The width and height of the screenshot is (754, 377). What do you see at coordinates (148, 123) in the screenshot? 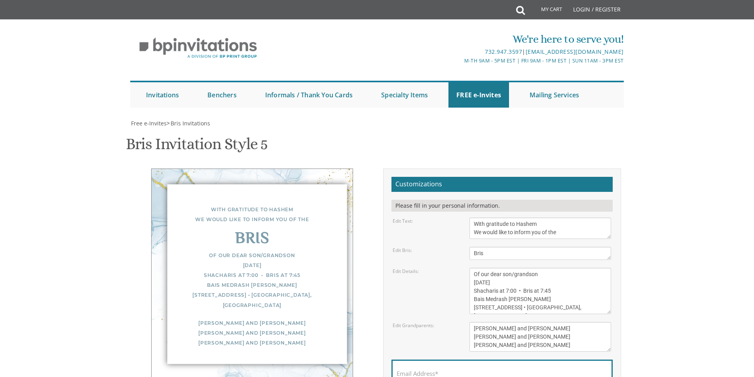
I see `a: Free e-Invites` at bounding box center [148, 123].